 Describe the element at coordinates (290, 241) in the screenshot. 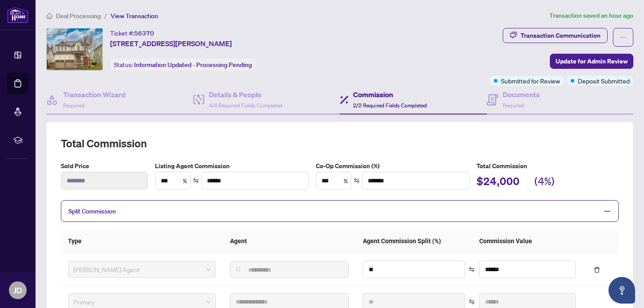

I see `th: Agent` at that location.